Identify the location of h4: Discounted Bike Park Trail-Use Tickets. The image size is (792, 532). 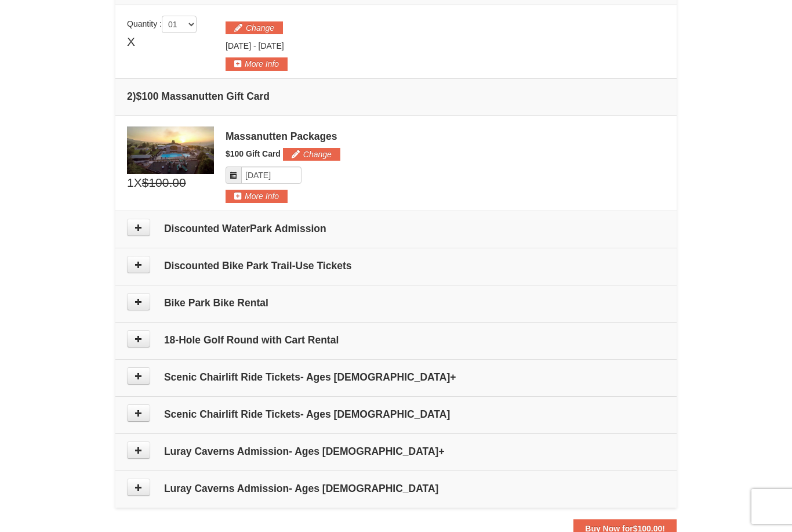
(396, 265).